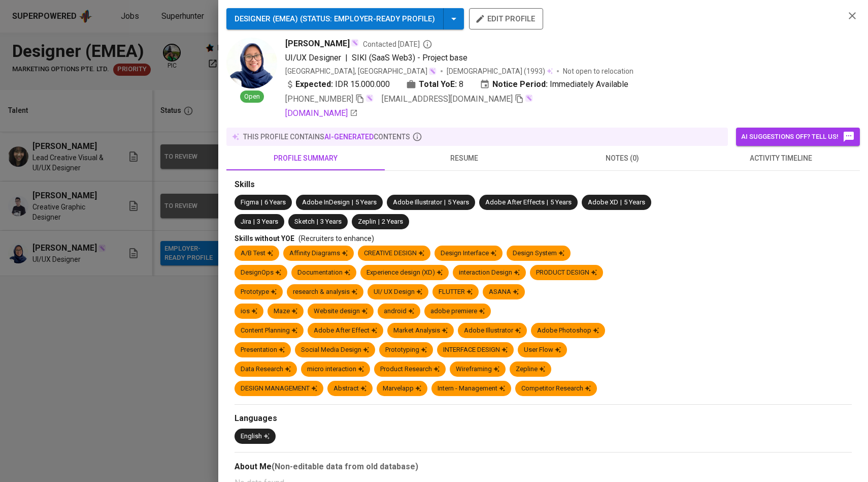  Describe the element at coordinates (368, 19) in the screenshot. I see `span: ( STATUS : Employer-Ready Profile )` at that location.